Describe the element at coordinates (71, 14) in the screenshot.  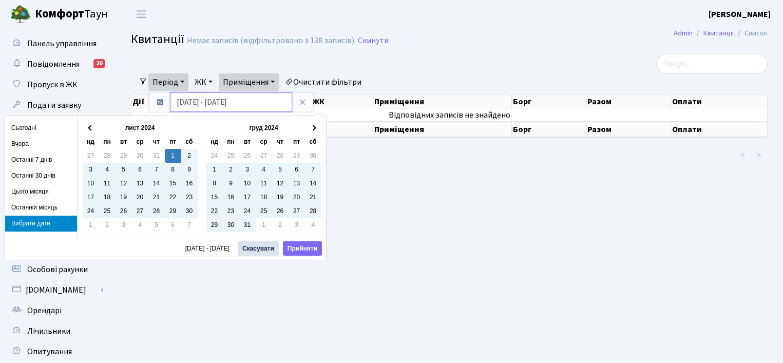
I see `span: Таун` at that location.